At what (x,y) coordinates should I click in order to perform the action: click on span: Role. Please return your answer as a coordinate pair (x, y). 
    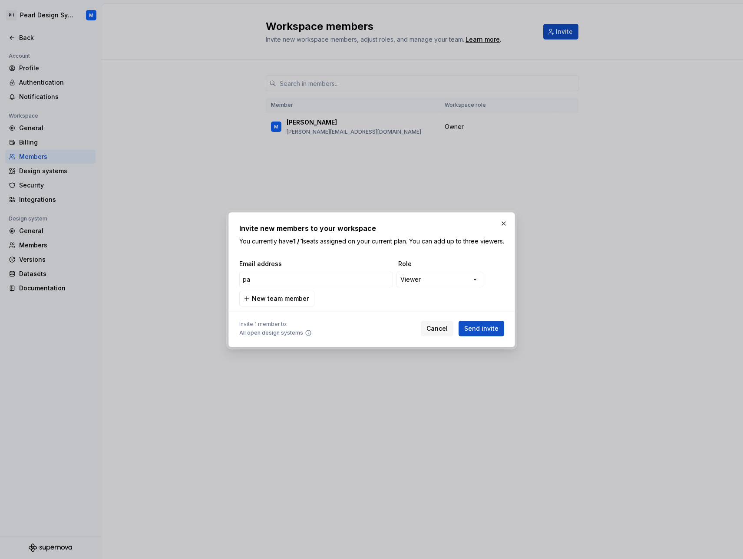
    Looking at the image, I should click on (441, 264).